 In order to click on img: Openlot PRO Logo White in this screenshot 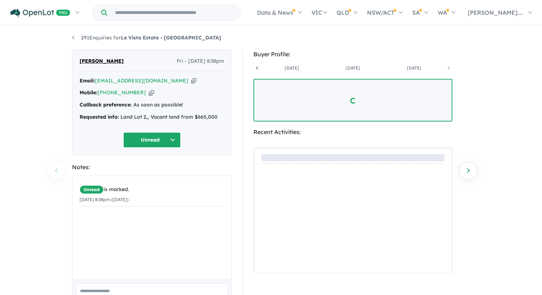, I will do `click(40, 13)`.